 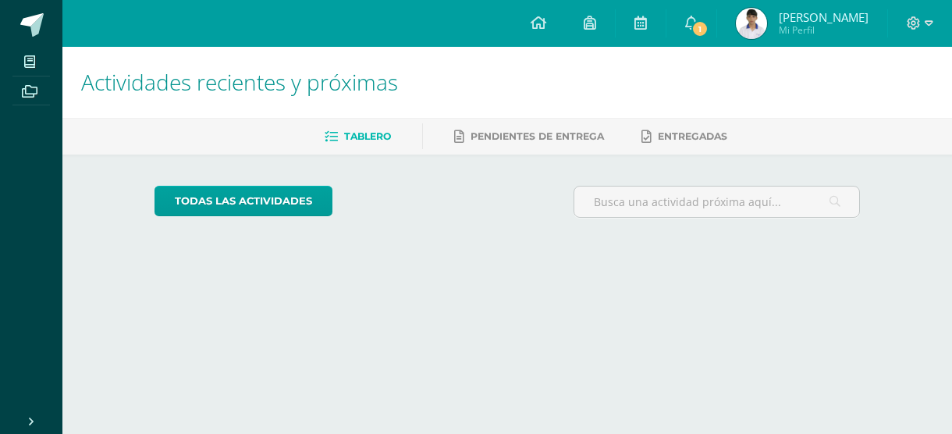 I want to click on span: Mi Perfil, so click(x=823, y=30).